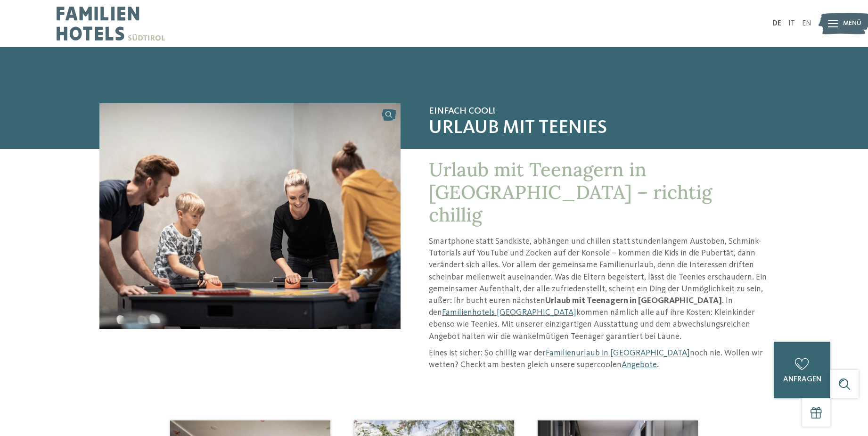 The image size is (868, 436). Describe the element at coordinates (599, 128) in the screenshot. I see `span: Urlaub mit Teenies` at that location.